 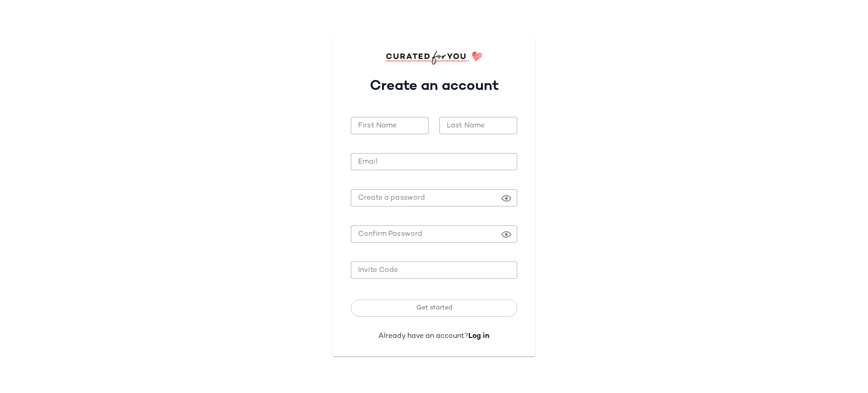 What do you see at coordinates (434, 308) in the screenshot?
I see `span: Get started` at bounding box center [434, 308].